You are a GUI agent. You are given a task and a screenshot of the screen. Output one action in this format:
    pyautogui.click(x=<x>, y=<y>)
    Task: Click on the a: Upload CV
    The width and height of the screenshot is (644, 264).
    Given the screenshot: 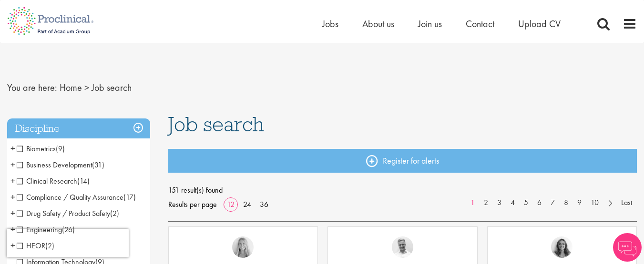 What is the action you would take?
    pyautogui.click(x=539, y=24)
    